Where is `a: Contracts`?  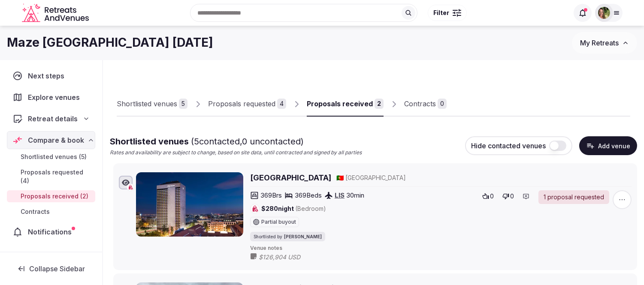
a: Contracts is located at coordinates (51, 212).